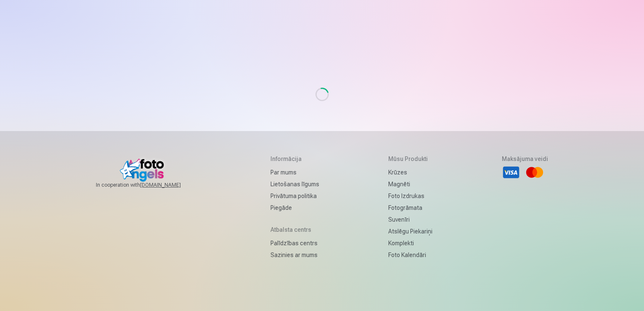  Describe the element at coordinates (410, 184) in the screenshot. I see `a: Magnēti` at that location.